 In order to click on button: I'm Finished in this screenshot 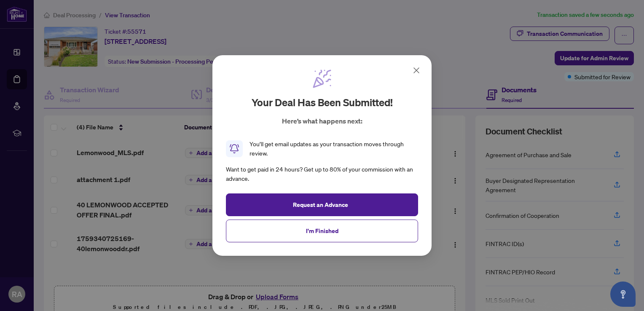, I will do `click(322, 231)`.